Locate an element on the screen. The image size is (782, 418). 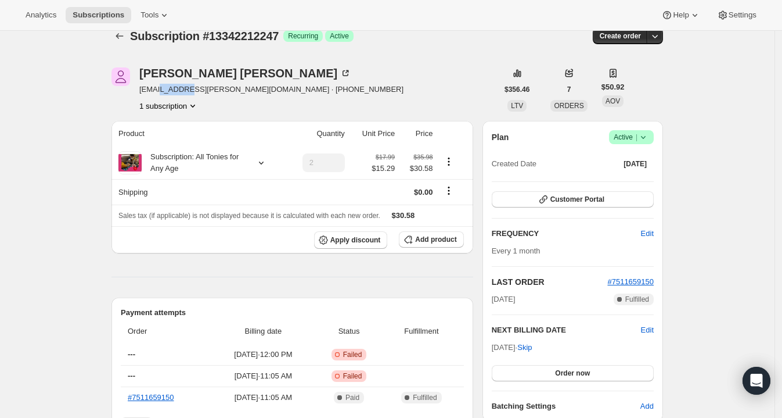
span: Help is located at coordinates (681, 15).